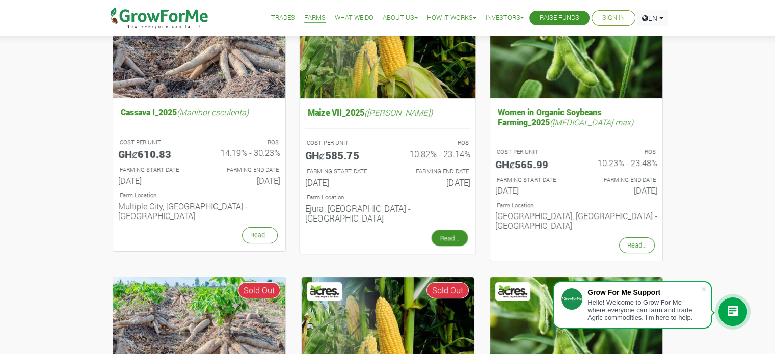  What do you see at coordinates (243, 152) in the screenshot?
I see `h6: 14.19% - 30.23%` at bounding box center [243, 152].